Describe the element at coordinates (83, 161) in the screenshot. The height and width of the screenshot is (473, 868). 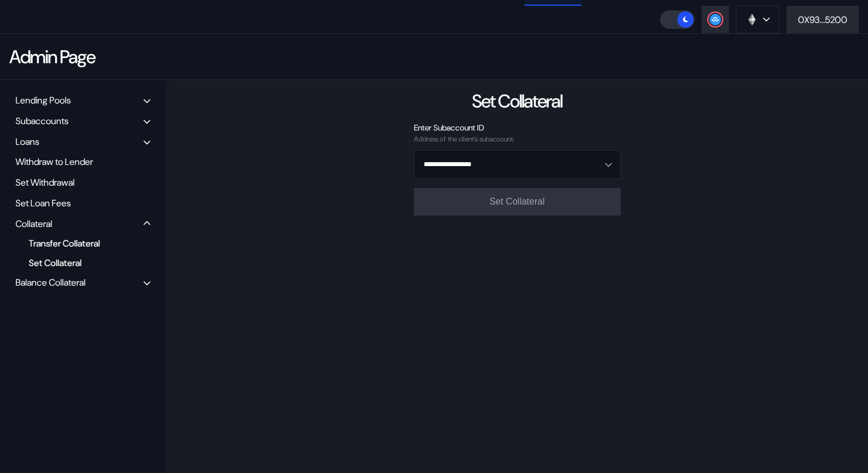
I see `div: Withdraw to Lender` at that location.